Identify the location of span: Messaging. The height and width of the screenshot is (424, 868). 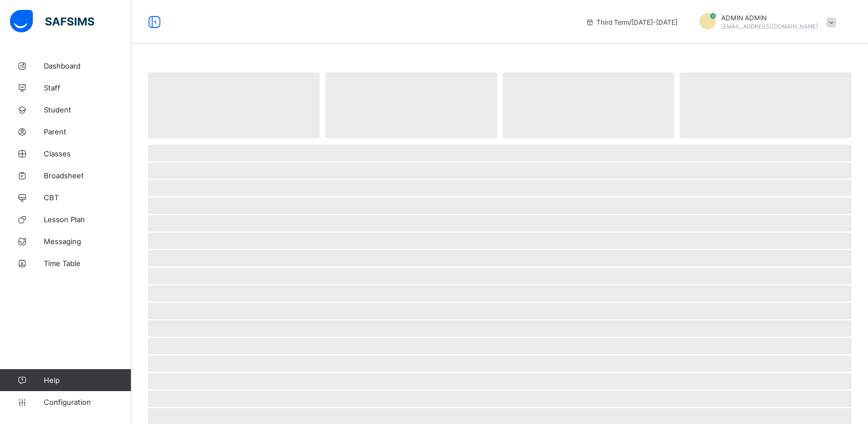
(87, 241).